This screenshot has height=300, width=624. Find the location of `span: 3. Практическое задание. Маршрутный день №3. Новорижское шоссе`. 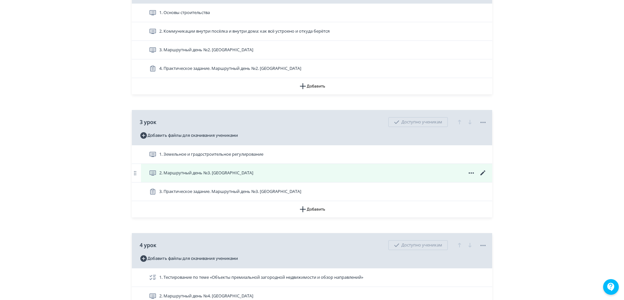

span: 3. Практическое задание. Маршрутный день №3. Новорижское шоссе is located at coordinates (230, 192).